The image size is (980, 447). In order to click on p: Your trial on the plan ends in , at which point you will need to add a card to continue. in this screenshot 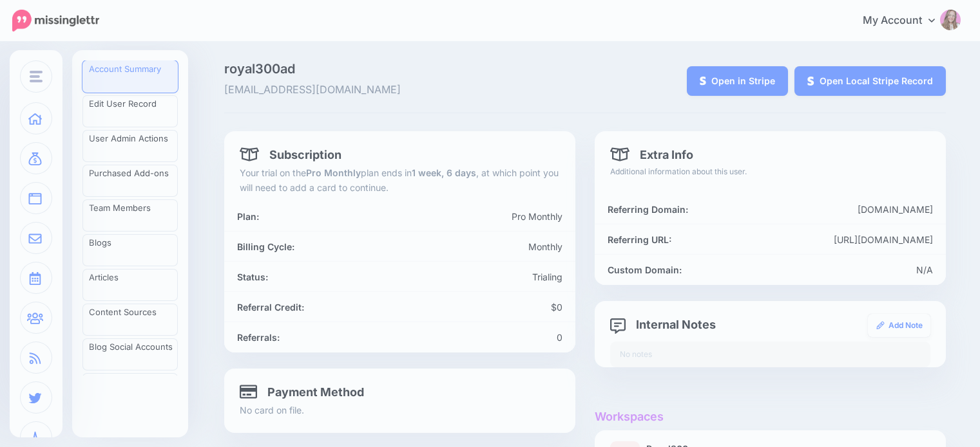, I will do `click(399, 180)`.